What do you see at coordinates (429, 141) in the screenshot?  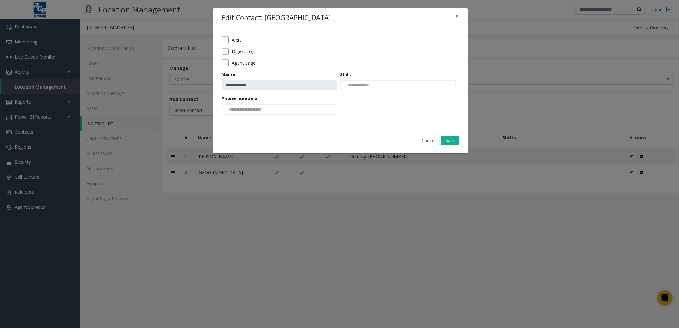 I see `button: Cancel` at bounding box center [429, 141].